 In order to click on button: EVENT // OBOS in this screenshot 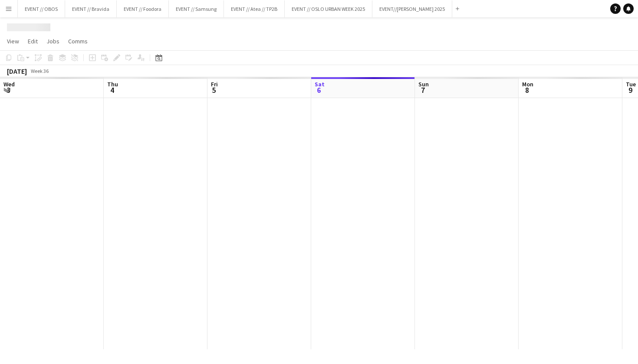, I will do `click(41, 9)`.